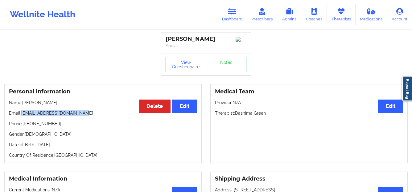  What do you see at coordinates (309, 113) in the screenshot?
I see `p: Therapist: Dashima Green` at bounding box center [309, 113].